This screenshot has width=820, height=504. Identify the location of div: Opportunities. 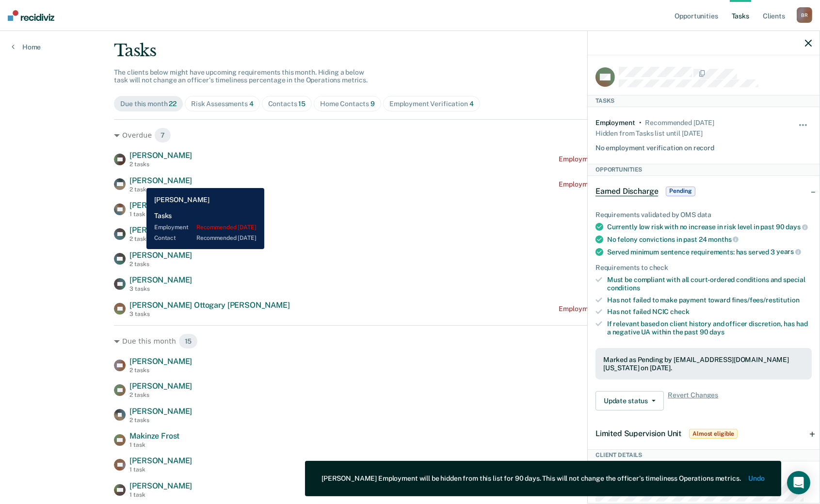
(704, 169).